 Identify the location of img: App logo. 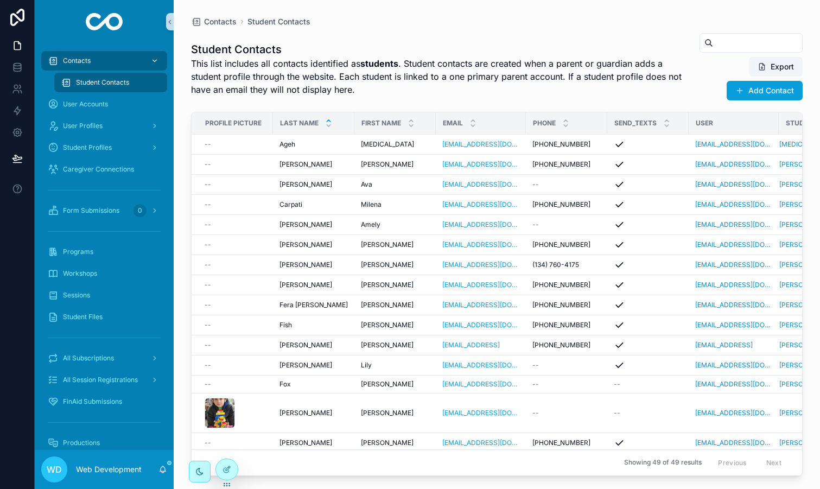
(104, 22).